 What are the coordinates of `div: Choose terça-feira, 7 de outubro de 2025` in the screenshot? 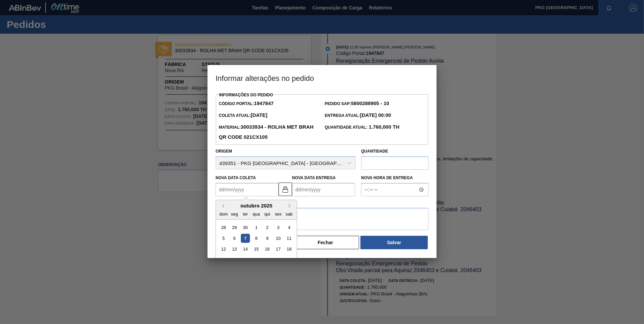 It's located at (245, 239).